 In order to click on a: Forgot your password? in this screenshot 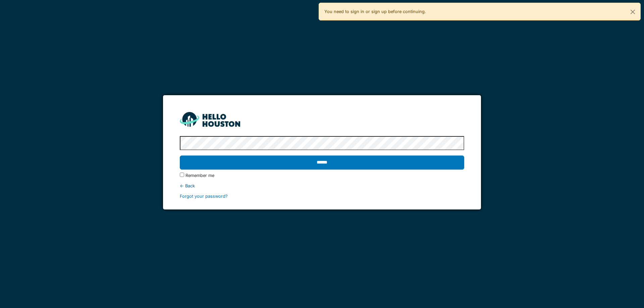, I will do `click(204, 196)`.